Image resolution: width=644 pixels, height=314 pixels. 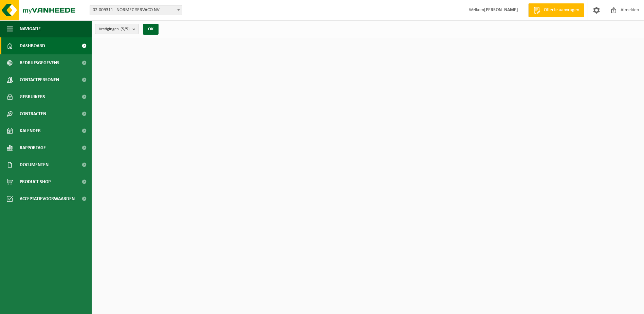 What do you see at coordinates (556, 10) in the screenshot?
I see `a: Offerte aanvragen` at bounding box center [556, 10].